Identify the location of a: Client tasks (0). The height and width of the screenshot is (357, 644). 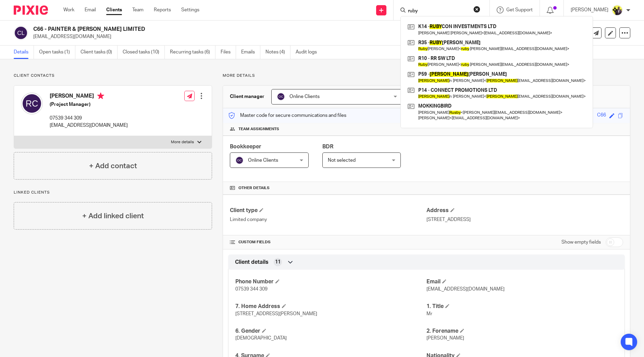
(99, 52).